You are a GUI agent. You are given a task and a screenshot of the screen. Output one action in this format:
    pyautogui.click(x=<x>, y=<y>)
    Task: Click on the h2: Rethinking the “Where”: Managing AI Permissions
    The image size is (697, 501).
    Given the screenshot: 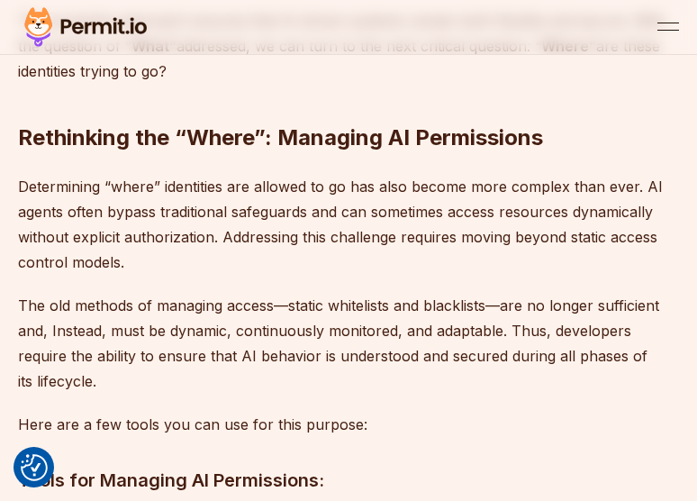 What is the action you would take?
    pyautogui.click(x=348, y=102)
    